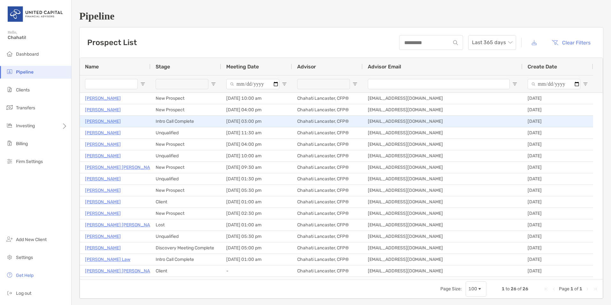  Describe the element at coordinates (35, 14) in the screenshot. I see `img: United Capital Logo` at that location.